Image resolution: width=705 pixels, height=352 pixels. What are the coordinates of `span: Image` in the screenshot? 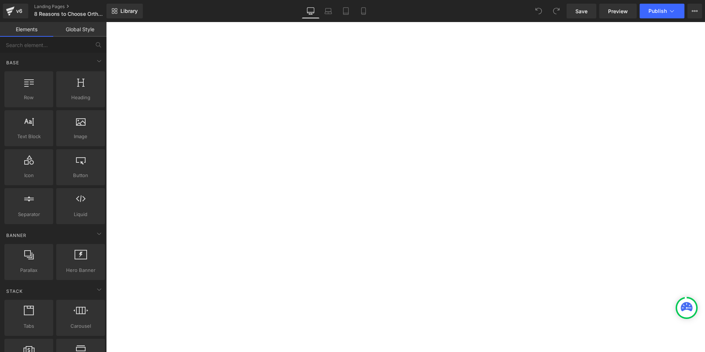 It's located at (80, 136).